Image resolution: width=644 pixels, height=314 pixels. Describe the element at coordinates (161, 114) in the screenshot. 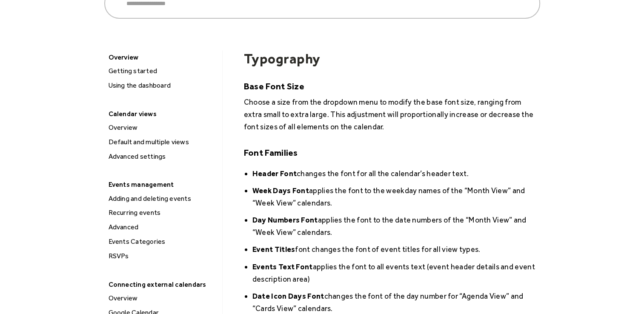

I see `div: Calendar views` at that location.